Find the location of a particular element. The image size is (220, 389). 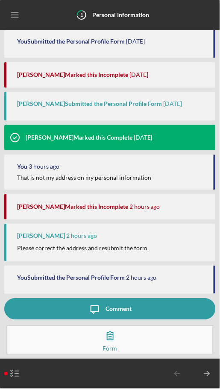

div: That is not my address on my personal information is located at coordinates (84, 178).